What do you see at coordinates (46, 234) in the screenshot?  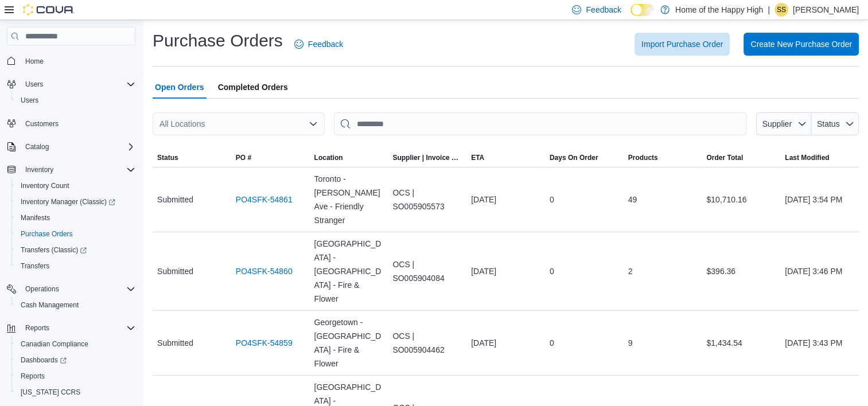 I see `a: Purchase Orders` at bounding box center [46, 234].